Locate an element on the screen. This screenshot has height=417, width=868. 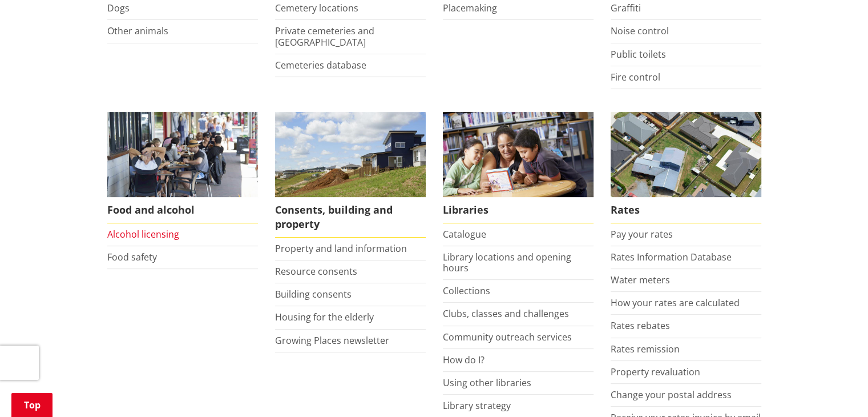
a: Other animals is located at coordinates (137, 31).